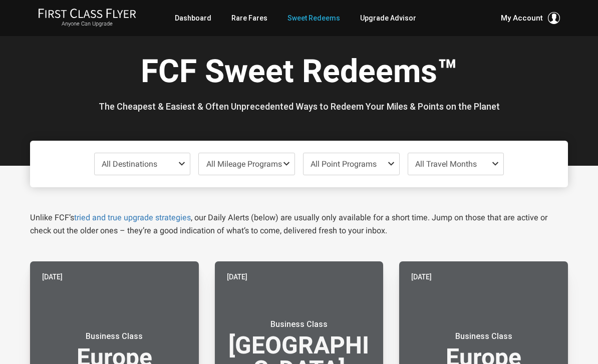 This screenshot has width=598, height=364. What do you see at coordinates (193, 18) in the screenshot?
I see `a: Dashboard` at bounding box center [193, 18].